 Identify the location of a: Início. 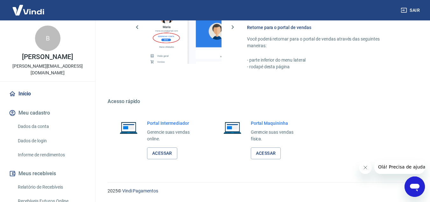
(47, 94).